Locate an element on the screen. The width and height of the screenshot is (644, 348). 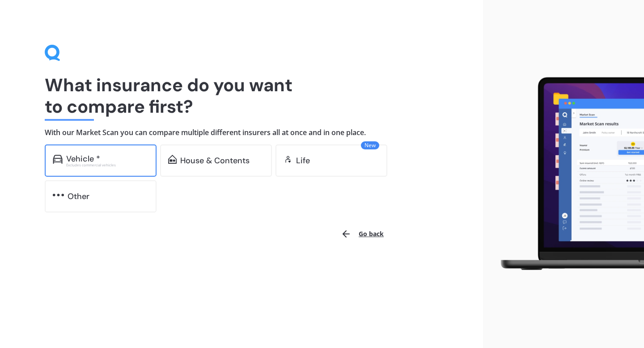
h4: With our Market Scan you can compare multiple different insurers all at once and in one place. is located at coordinates (241, 132).